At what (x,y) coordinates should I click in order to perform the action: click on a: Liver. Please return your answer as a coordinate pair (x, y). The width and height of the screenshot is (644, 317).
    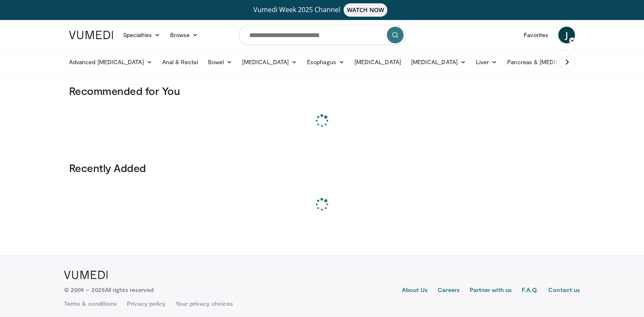
    Looking at the image, I should click on (486, 62).